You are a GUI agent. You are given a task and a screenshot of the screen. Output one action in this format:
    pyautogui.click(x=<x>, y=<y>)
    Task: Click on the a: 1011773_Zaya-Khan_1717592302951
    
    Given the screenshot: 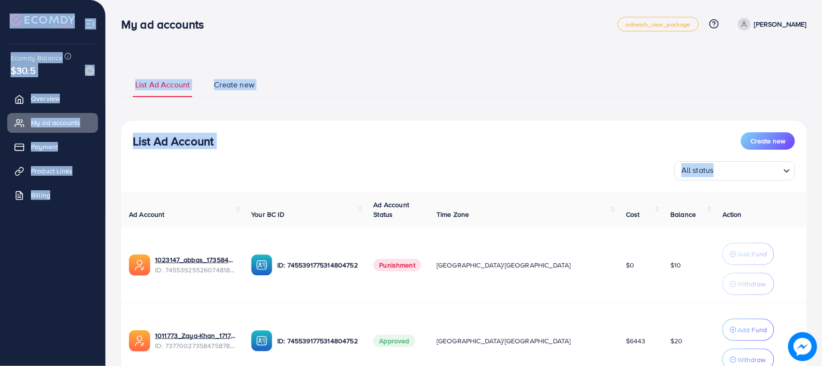 What is the action you would take?
    pyautogui.click(x=195, y=336)
    